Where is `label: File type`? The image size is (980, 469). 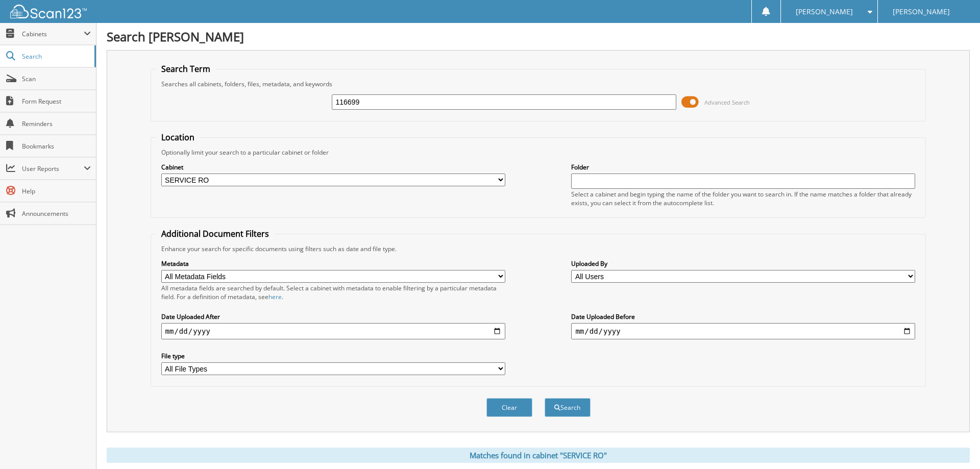
label: File type is located at coordinates (333, 356).